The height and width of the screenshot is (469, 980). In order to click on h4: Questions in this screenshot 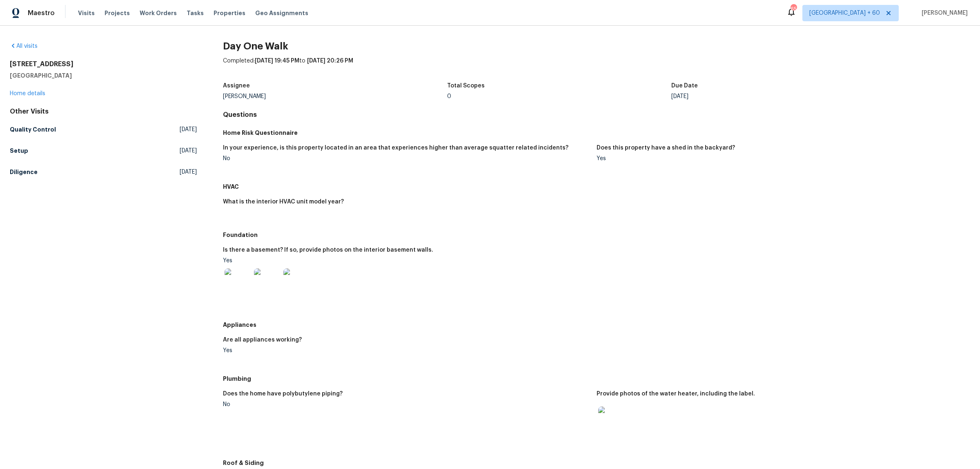, I will do `click(596, 114)`.